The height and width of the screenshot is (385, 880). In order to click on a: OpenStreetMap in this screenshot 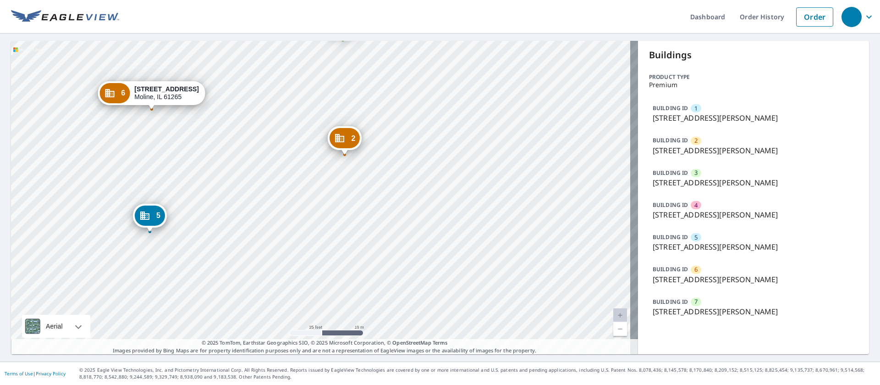, I will do `click(412, 342)`.